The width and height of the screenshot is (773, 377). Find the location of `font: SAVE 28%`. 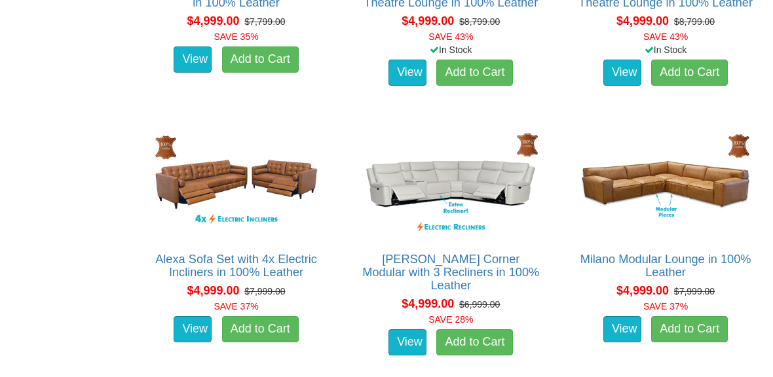

font: SAVE 28% is located at coordinates (451, 320).